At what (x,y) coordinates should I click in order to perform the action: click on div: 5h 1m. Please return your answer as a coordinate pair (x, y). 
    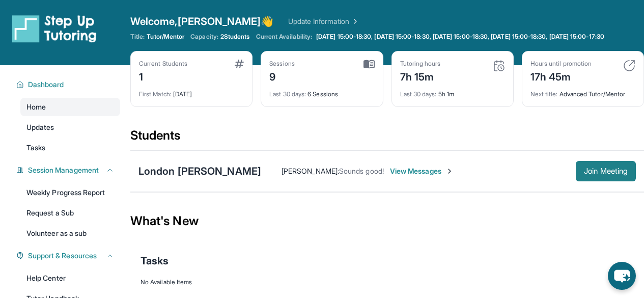
    Looking at the image, I should click on (452, 91).